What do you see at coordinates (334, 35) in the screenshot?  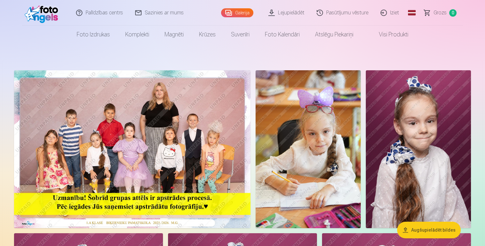 I see `a: Atslēgu piekariņi` at bounding box center [334, 35].